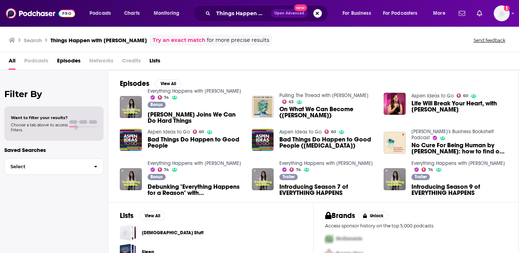 The height and width of the screenshot is (253, 519). Describe the element at coordinates (69, 62) in the screenshot. I see `a: Episodes` at that location.